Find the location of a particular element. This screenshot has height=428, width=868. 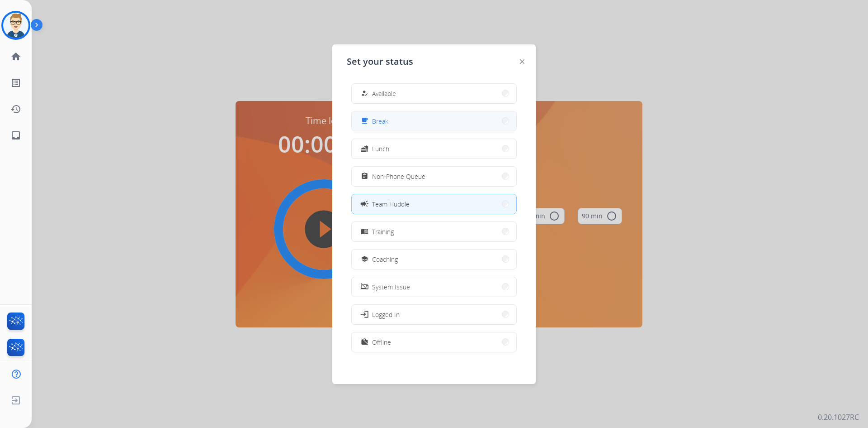

button: Logged In is located at coordinates (434, 314).